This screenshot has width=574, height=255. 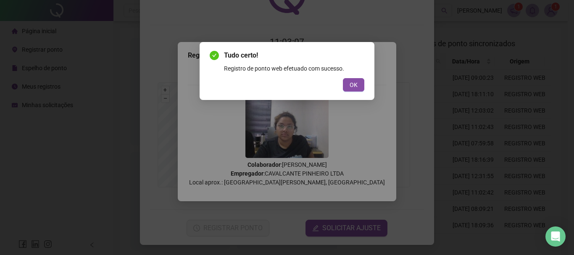 What do you see at coordinates (353, 85) in the screenshot?
I see `button: OK` at bounding box center [353, 85].